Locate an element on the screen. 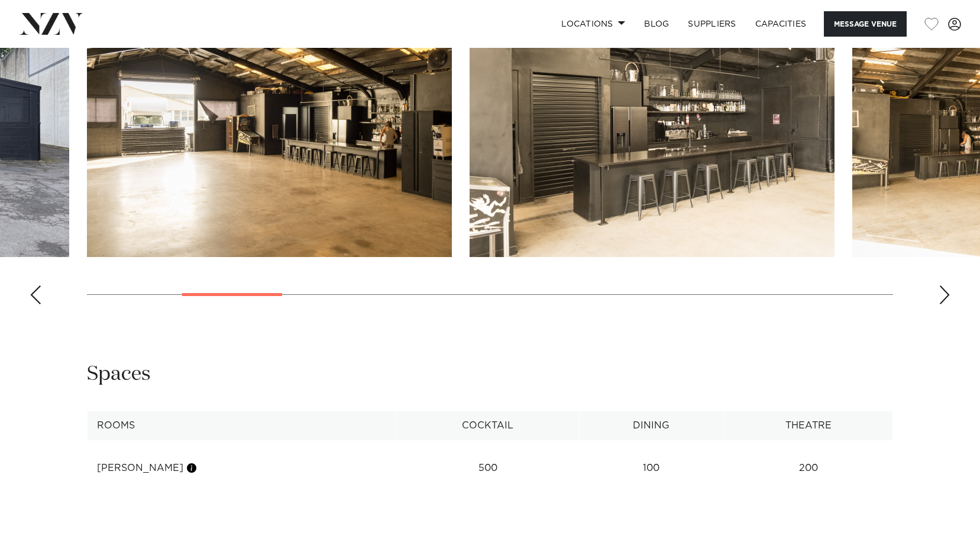 This screenshot has height=533, width=980. a: SUPPLIERS is located at coordinates (712, 24).